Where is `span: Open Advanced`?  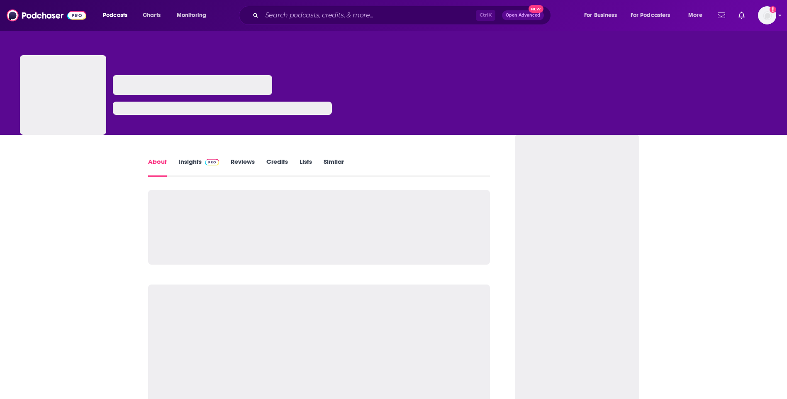
span: Open Advanced is located at coordinates (522, 15).